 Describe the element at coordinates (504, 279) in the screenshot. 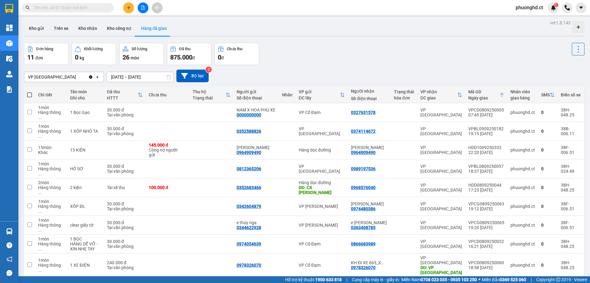

I see `span: Miền Bắc` at that location.